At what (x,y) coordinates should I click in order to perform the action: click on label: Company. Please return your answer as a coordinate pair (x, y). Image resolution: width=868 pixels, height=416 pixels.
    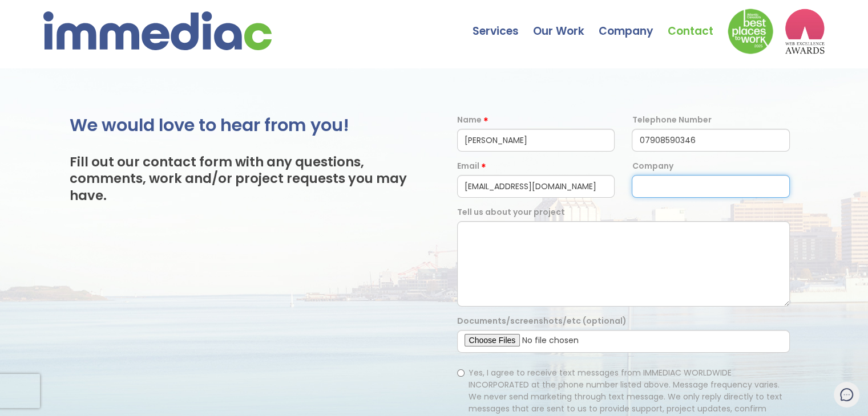
    Looking at the image, I should click on (652, 166).